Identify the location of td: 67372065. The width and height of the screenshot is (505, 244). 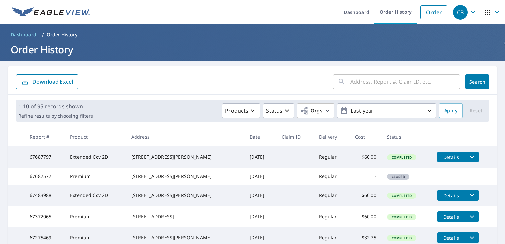
(45, 216).